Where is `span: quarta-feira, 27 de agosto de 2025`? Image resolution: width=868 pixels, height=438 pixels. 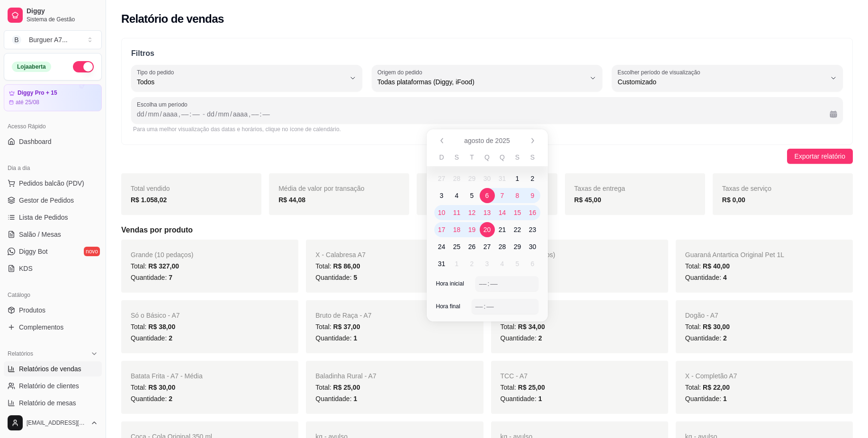
span: quarta-feira, 27 de agosto de 2025 is located at coordinates (487, 247).